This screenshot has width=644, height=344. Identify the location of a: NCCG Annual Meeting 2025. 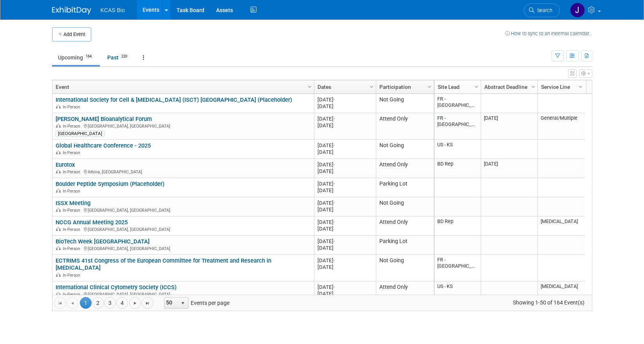
(92, 223).